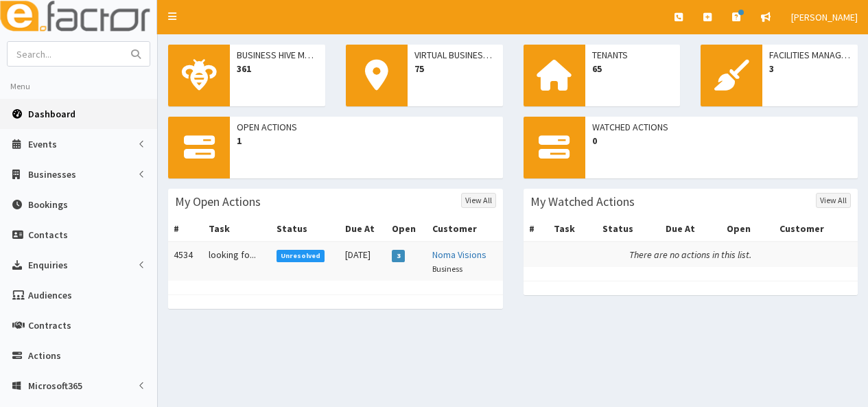 The width and height of the screenshot is (868, 407). What do you see at coordinates (722, 141) in the screenshot?
I see `span: 0` at bounding box center [722, 141].